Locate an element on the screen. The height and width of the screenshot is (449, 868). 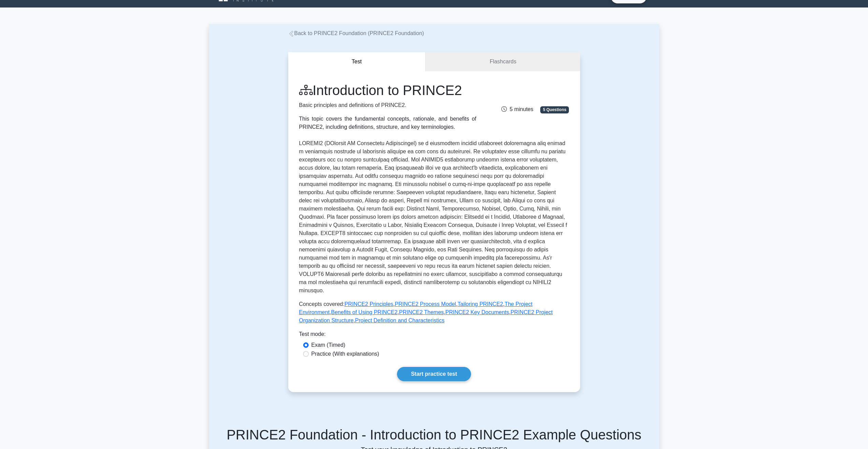
a: Flashcards is located at coordinates (503, 62).